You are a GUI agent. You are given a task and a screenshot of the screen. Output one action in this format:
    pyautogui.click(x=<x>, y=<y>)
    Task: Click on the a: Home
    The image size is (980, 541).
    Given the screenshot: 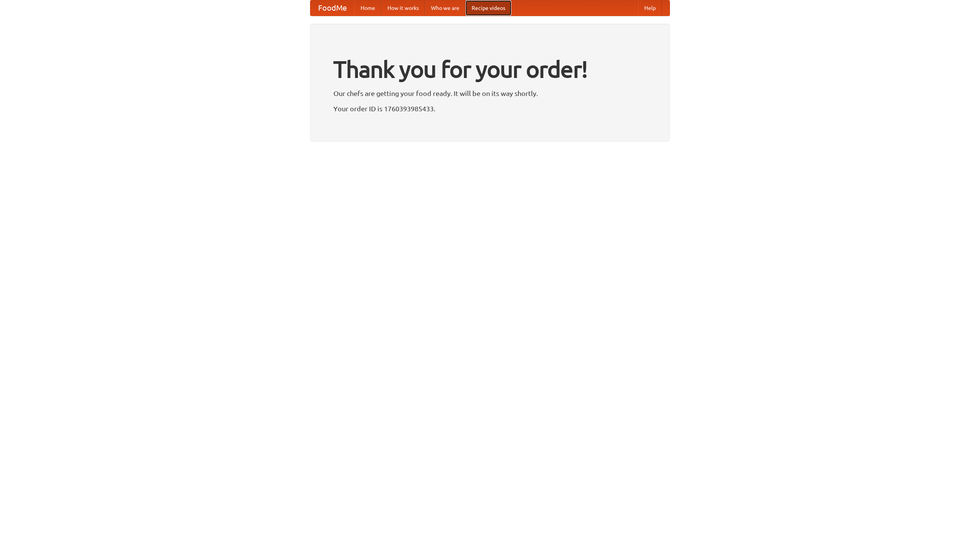 What is the action you would take?
    pyautogui.click(x=368, y=8)
    